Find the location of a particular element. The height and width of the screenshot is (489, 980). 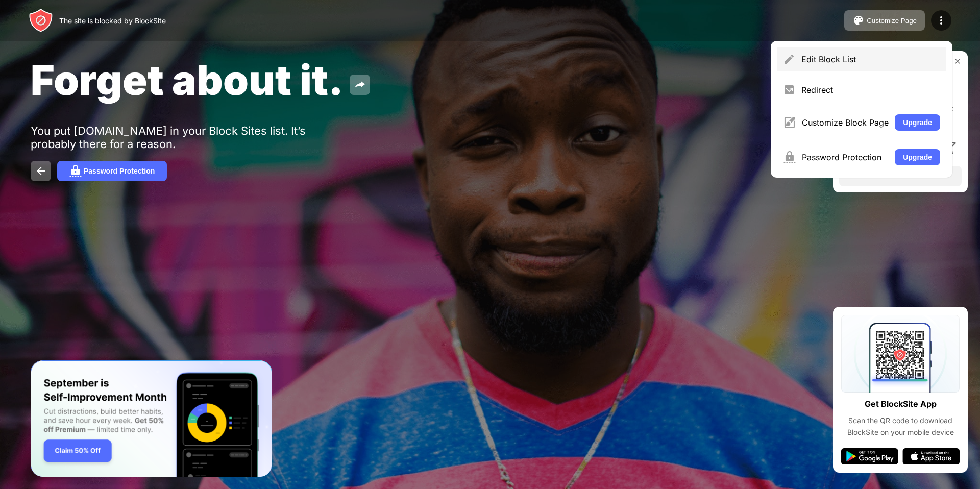

img: rate-us-close.svg is located at coordinates (958, 61).